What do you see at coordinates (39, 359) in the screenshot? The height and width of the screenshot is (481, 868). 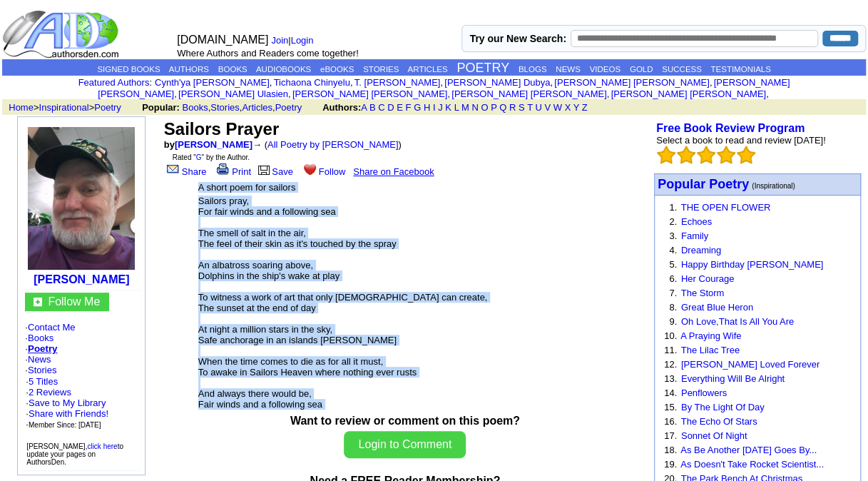 I see `a: News` at bounding box center [39, 359].